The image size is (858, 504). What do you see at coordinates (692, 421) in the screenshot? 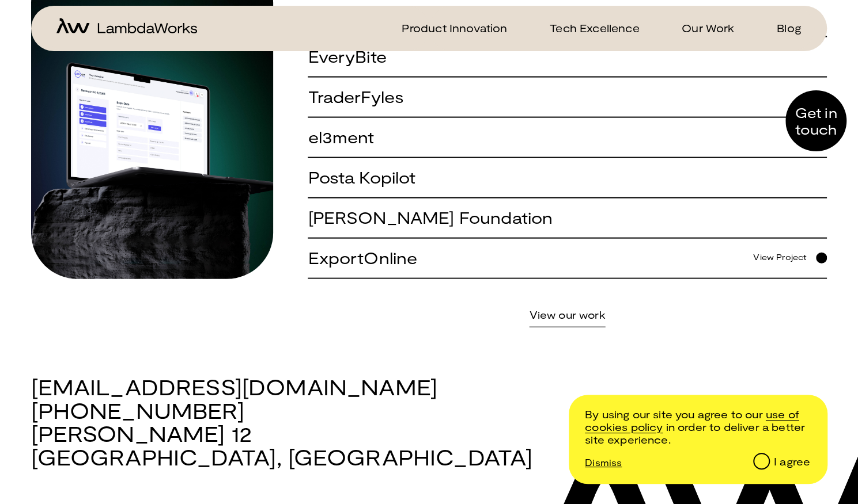
I see `a: /cookie-and-privacy-policy` at bounding box center [692, 421].